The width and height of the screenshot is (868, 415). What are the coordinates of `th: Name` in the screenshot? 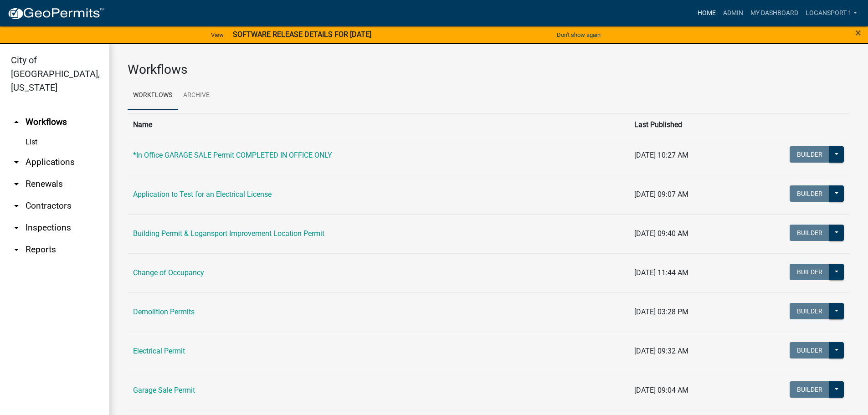 It's located at (378, 124).